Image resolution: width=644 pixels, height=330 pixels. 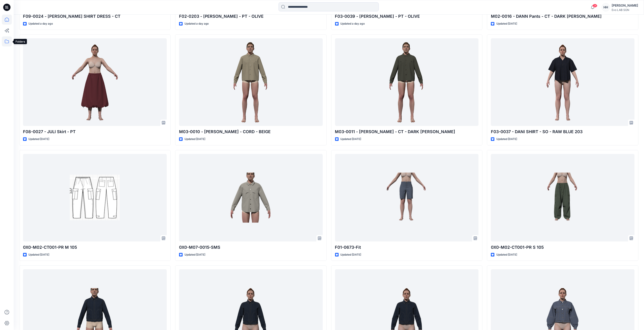 I want to click on p: F08-0027 - JULI Skirt - PT, so click(x=95, y=132).